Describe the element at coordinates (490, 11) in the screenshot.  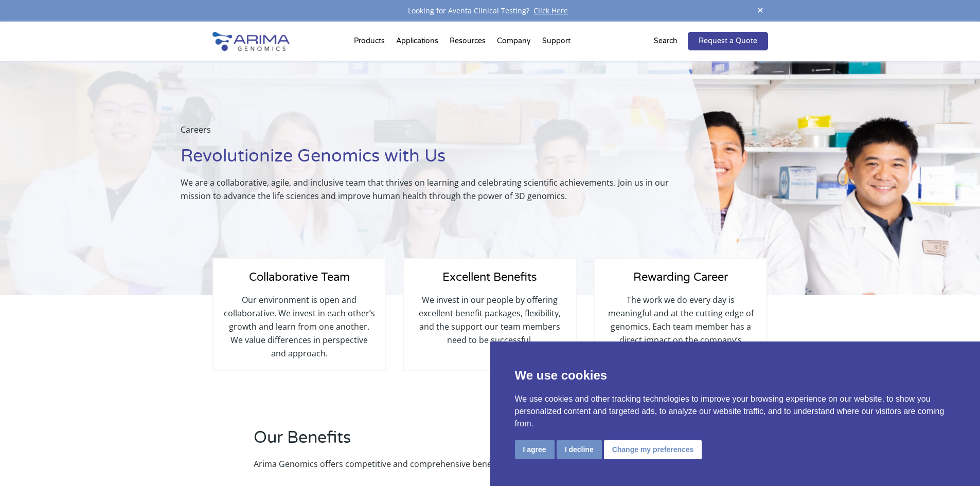
I see `div: Looking for Aventa Clinical Testing?` at that location.